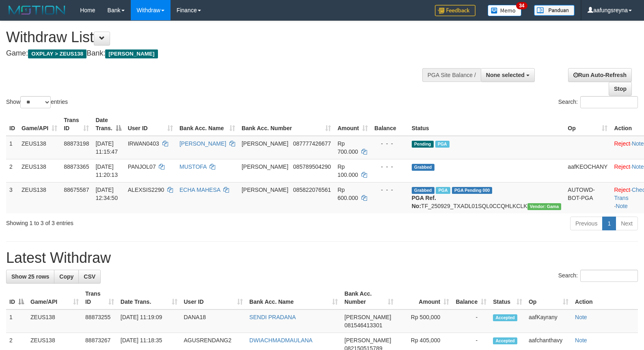 Image resolution: width=644 pixels, height=350 pixels. I want to click on label: Show entries, so click(37, 102).